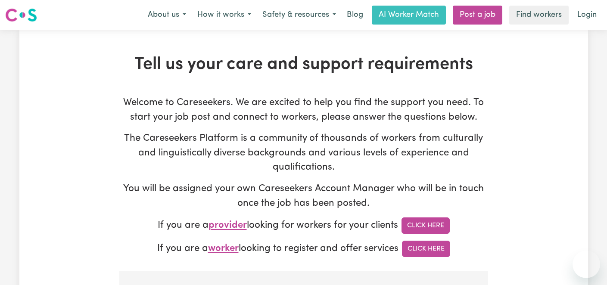 The image size is (607, 285). I want to click on a: Login, so click(587, 15).